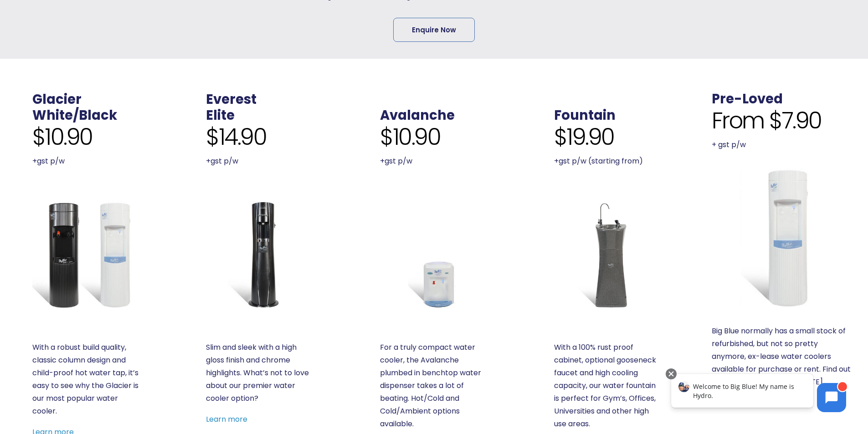 This screenshot has width=868, height=434. I want to click on p: With a robust build quality, classic column design and child-proof hot water tap, it’s easy to se..., so click(86, 379).